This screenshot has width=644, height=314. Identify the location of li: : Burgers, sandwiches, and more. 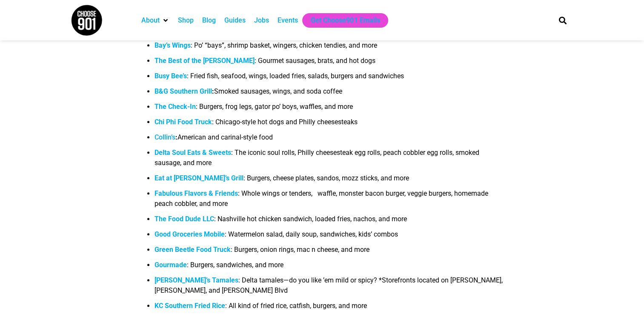
(331, 268).